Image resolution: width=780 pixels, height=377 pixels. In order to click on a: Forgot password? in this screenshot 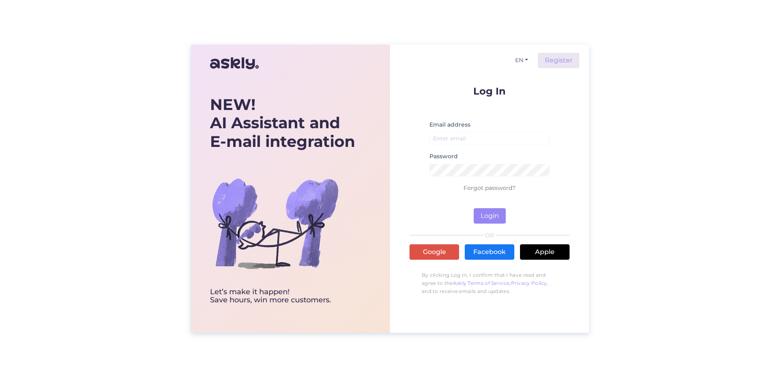, I will do `click(490, 188)`.